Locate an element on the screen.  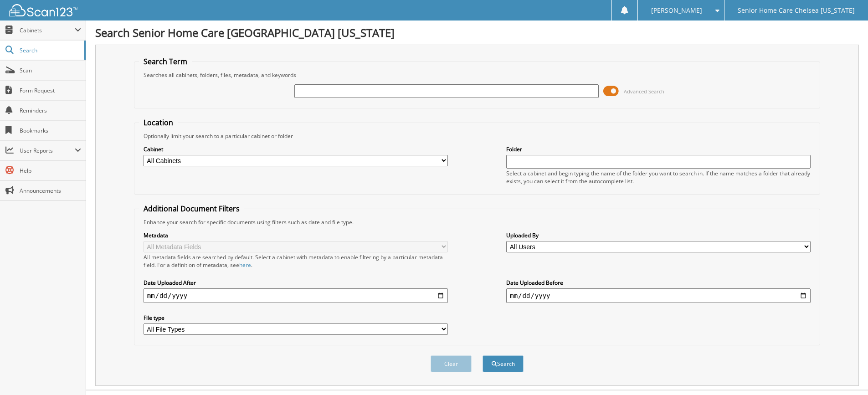
div: Chat Widget is located at coordinates (845, 373).